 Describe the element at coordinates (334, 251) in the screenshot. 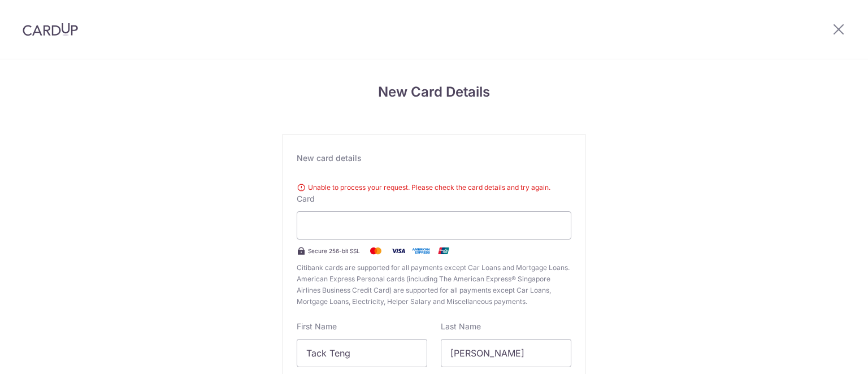

I see `span: Secure 256-bit SSL` at that location.